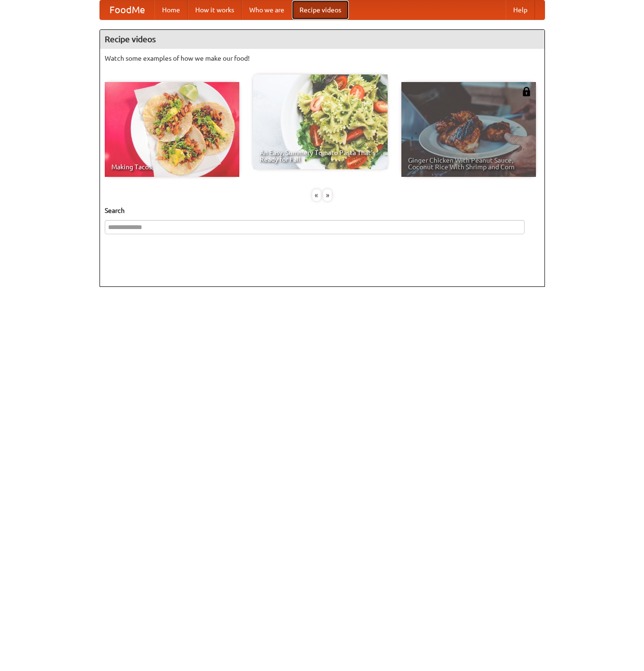  Describe the element at coordinates (322, 39) in the screenshot. I see `h4: Recipe videos` at that location.